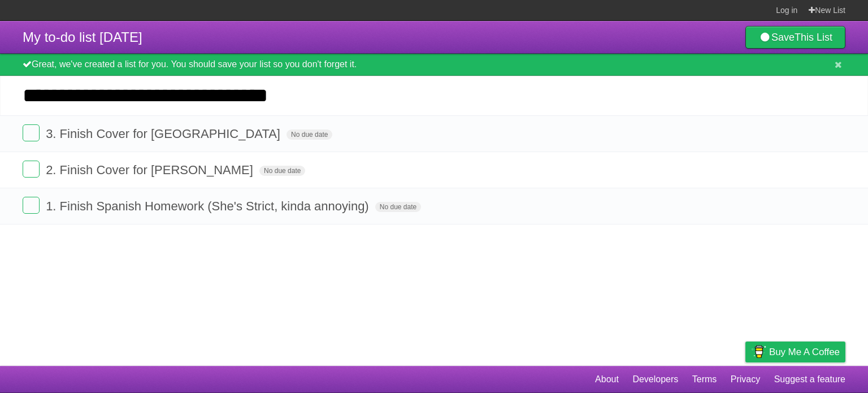 Image resolution: width=868 pixels, height=393 pixels. What do you see at coordinates (795, 352) in the screenshot?
I see `a: Buy me a coffee` at bounding box center [795, 352].